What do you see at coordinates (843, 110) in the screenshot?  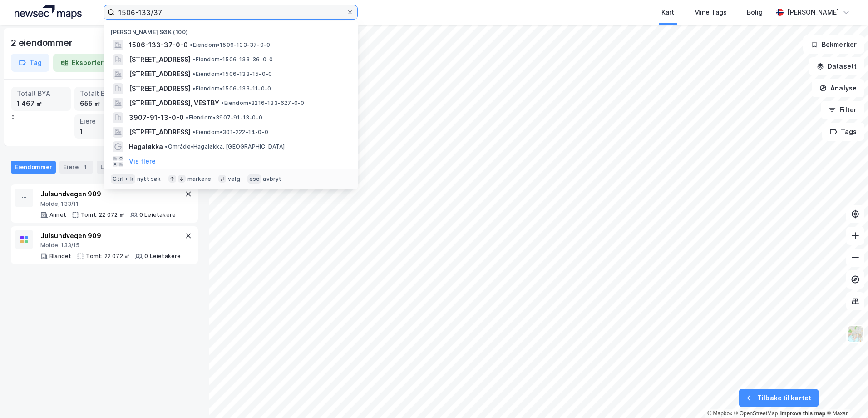 I see `button: Filter` at bounding box center [843, 110].